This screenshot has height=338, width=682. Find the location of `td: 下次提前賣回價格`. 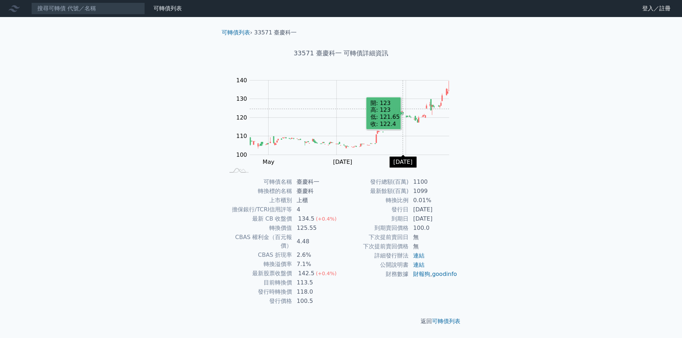

td: 下次提前賣回價格 is located at coordinates (375, 247).